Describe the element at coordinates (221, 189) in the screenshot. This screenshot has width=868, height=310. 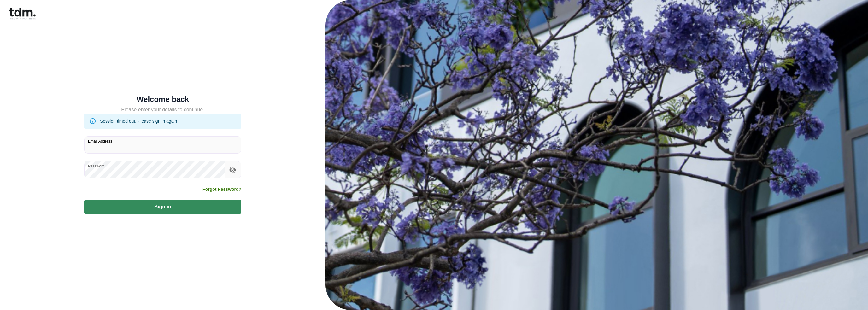
I see `a: Forgot Password?` at that location.